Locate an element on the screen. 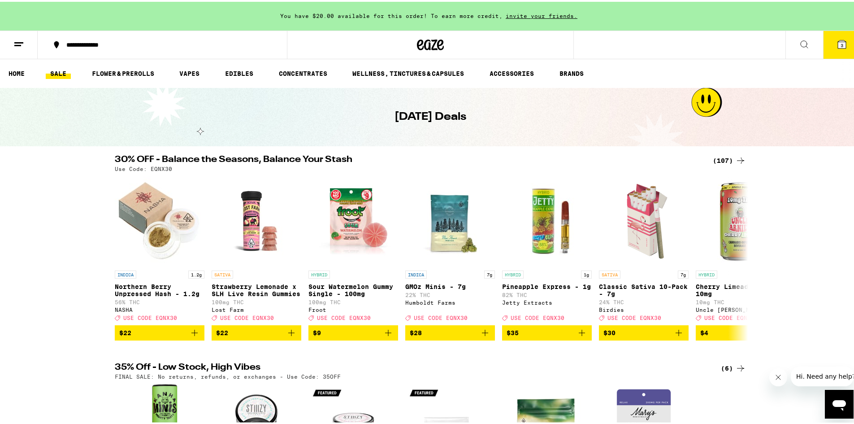 This screenshot has height=424, width=854. p: Sour Watermelon Gummy Single - 100mg is located at coordinates (353, 288).